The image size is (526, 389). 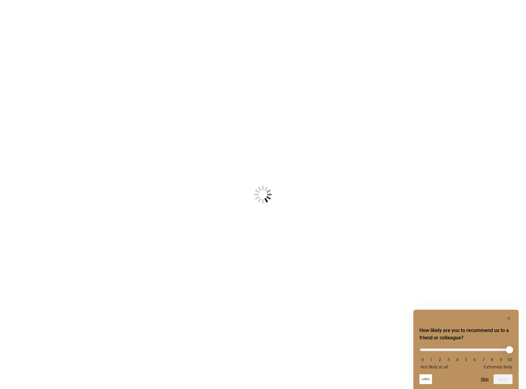 I want to click on button: Next question, so click(x=503, y=379).